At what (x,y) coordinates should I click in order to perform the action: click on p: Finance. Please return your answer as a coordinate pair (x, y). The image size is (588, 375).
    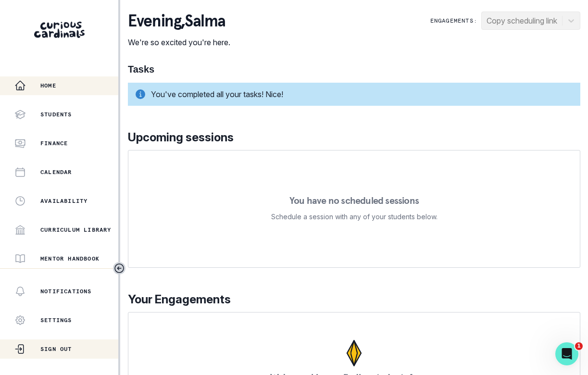
    Looking at the image, I should click on (54, 143).